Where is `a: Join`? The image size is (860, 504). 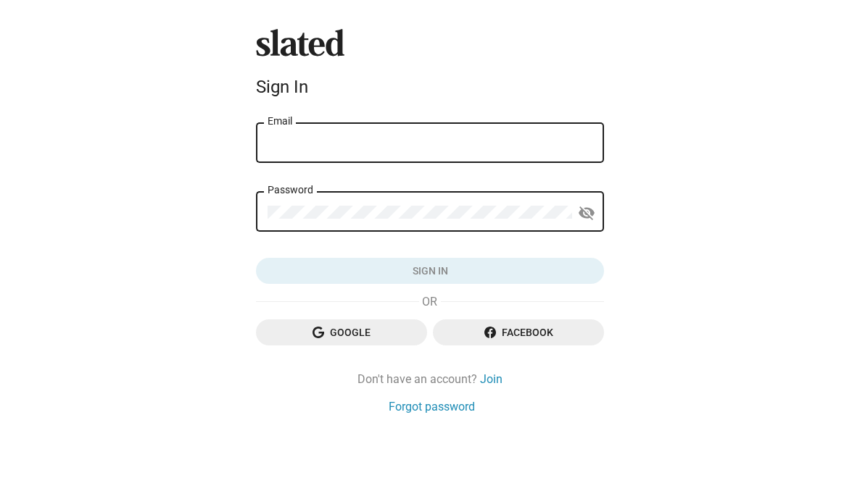 a: Join is located at coordinates (491, 379).